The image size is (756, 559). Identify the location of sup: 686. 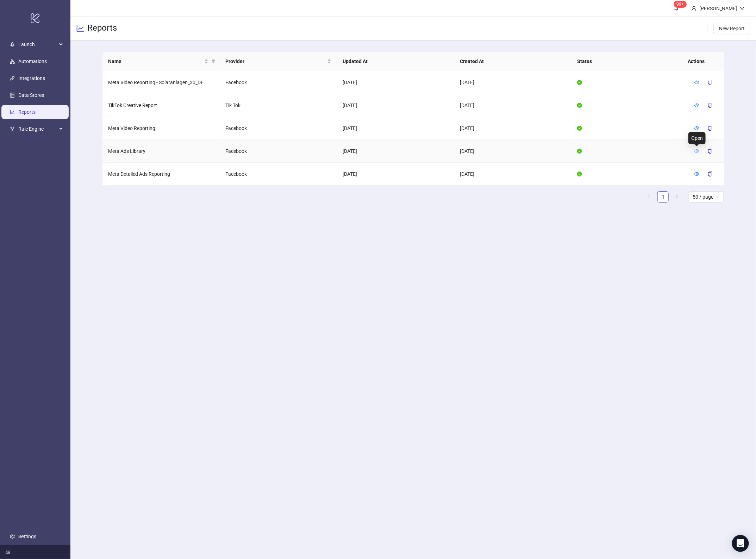
(680, 5).